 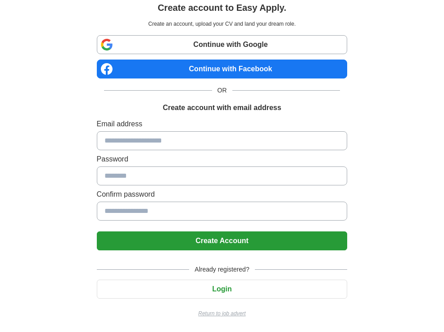 I want to click on button: Login, so click(x=222, y=289).